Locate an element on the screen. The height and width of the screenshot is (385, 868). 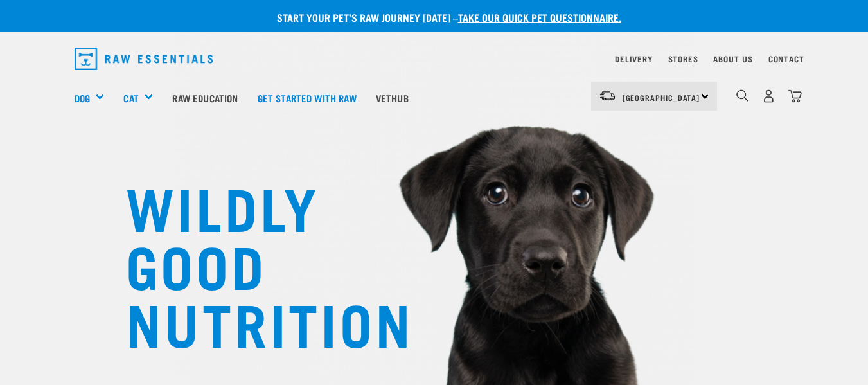
a: Dog is located at coordinates (82, 97).